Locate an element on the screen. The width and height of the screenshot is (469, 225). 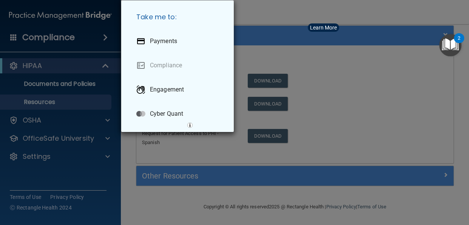
a: Payments is located at coordinates (179, 41).